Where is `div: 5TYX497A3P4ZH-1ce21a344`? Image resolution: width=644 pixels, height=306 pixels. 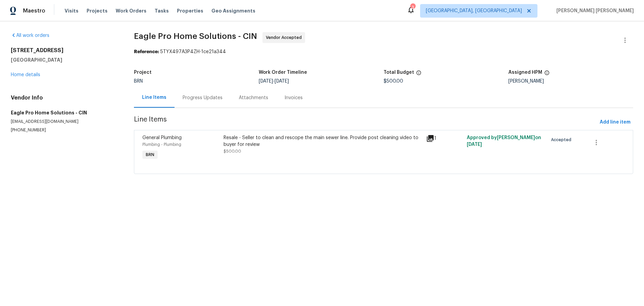
div: 5TYX497A3P4ZH-1ce21a344 is located at coordinates (384, 52).